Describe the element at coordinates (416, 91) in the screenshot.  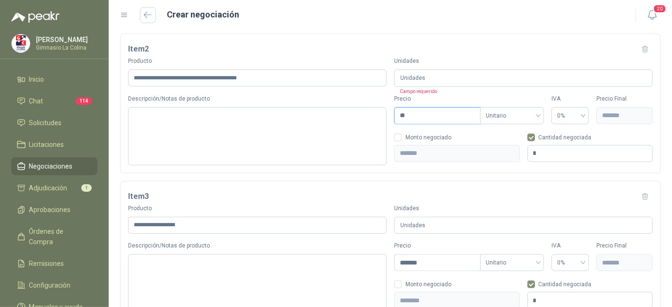
I see `p: Campo requerido` at that location.